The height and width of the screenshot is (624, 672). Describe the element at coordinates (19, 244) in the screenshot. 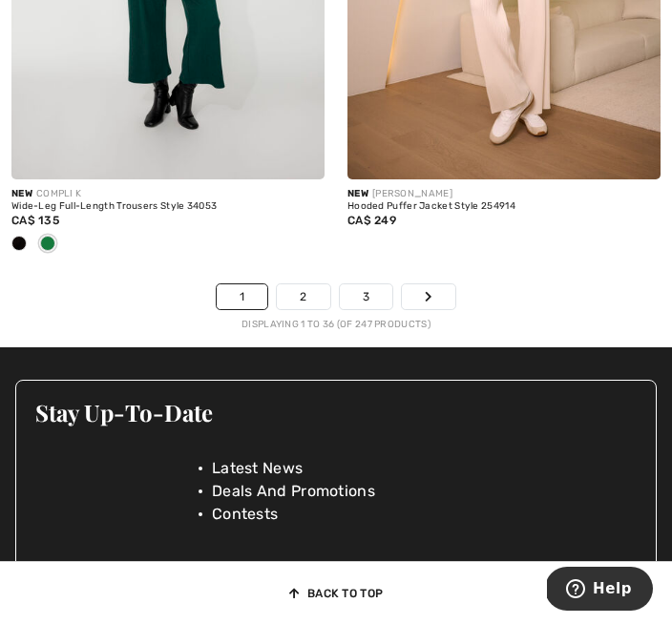

I see `div: Black` at that location.